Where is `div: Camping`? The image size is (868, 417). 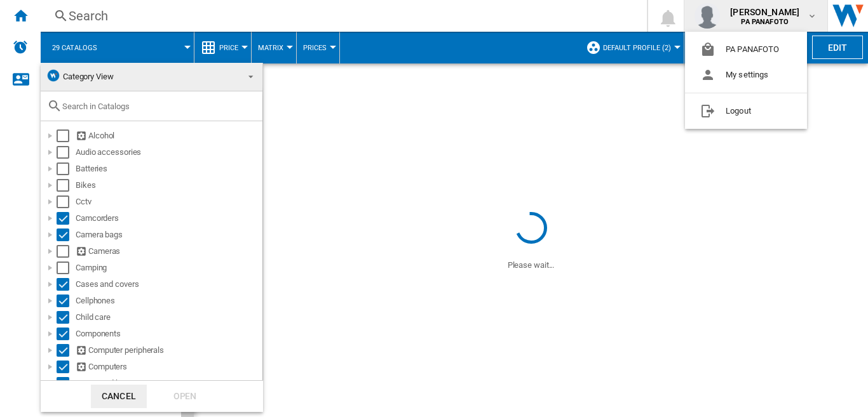 div: Camping is located at coordinates (168, 268).